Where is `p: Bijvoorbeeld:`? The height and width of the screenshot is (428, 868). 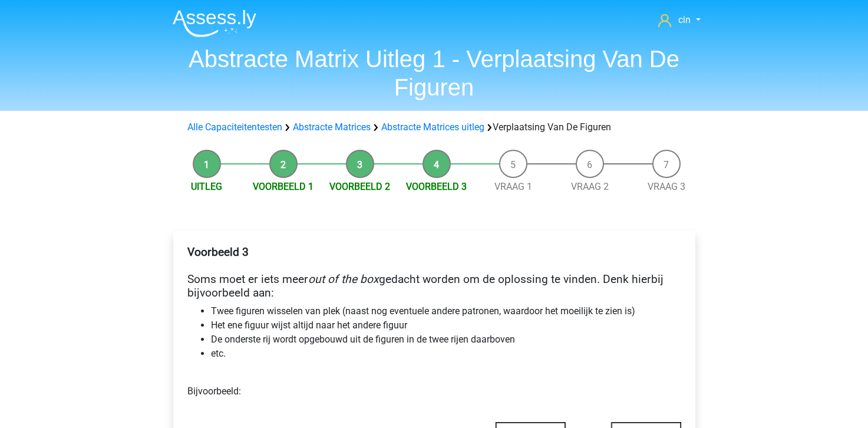
p: Bijvoorbeeld: is located at coordinates (434, 392).